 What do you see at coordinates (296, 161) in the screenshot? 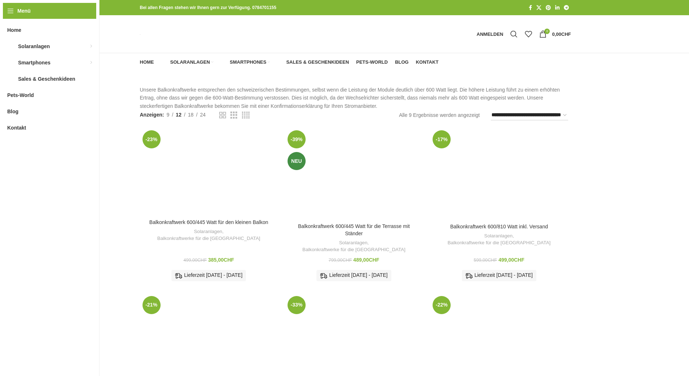
I see `span: Neu` at bounding box center [296, 161].